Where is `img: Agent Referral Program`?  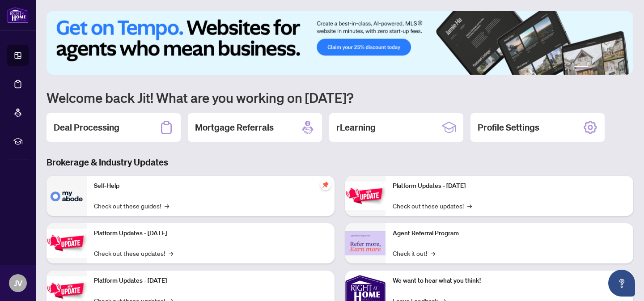
img: Agent Referral Program is located at coordinates (365, 243).